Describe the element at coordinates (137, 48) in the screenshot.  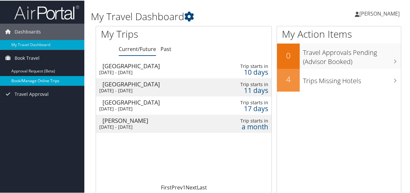
I see `a: Current/Future` at that location.